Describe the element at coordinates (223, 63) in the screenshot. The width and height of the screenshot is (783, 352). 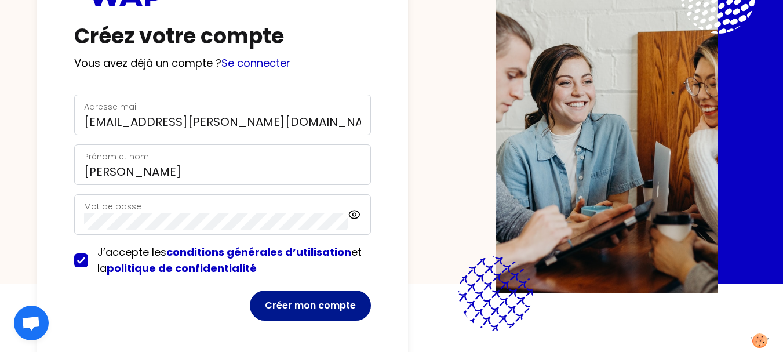
I see `p: Vous avez déjà un compte ?` at that location.